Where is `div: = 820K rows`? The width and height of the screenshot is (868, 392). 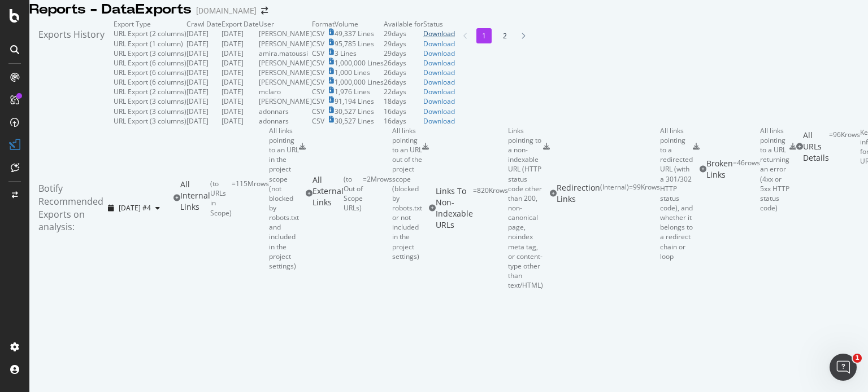
div: = 820K rows is located at coordinates (491, 208).